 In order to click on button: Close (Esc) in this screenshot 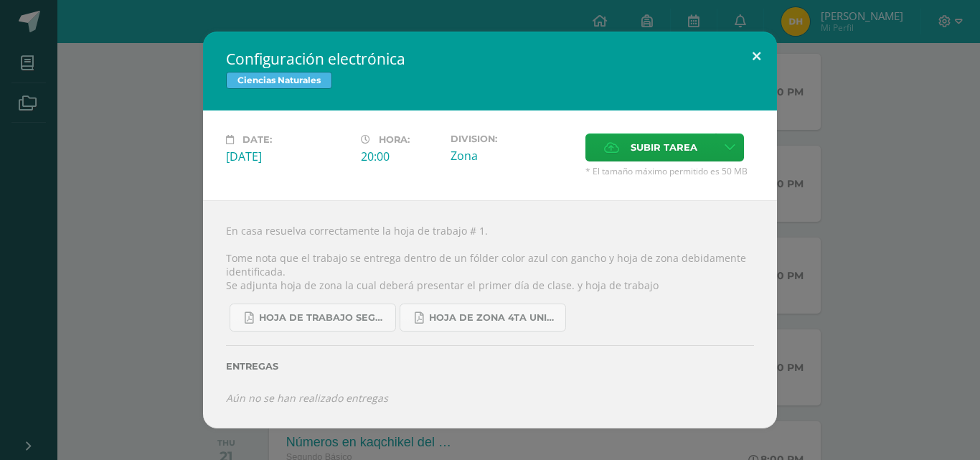, I will do `click(756, 56)`.